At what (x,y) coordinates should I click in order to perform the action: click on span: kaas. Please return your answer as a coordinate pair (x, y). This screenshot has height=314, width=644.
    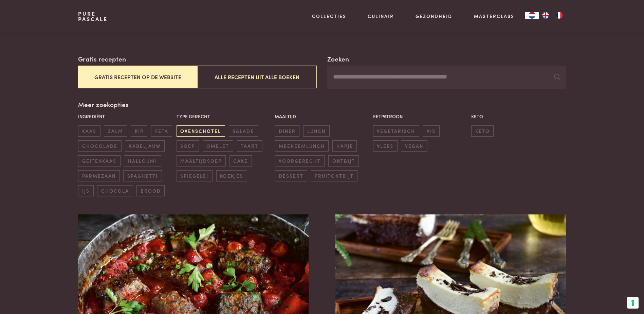
    Looking at the image, I should click on (89, 131).